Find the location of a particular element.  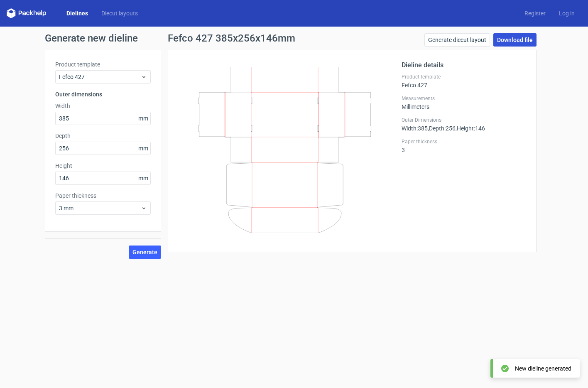

span: Generate is located at coordinates (145, 252).